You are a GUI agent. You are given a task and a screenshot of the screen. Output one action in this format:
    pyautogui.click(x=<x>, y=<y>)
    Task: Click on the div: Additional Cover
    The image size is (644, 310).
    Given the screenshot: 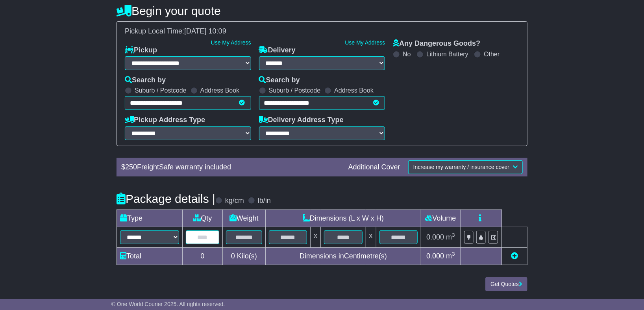 What is the action you would take?
    pyautogui.click(x=374, y=167)
    